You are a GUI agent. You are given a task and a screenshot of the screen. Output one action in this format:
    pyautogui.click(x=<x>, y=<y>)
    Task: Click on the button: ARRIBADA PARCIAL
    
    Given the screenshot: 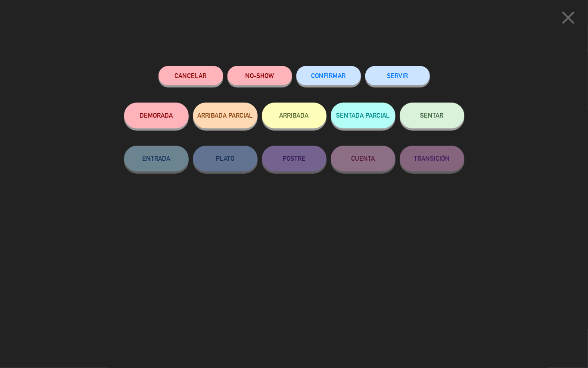 What is the action you would take?
    pyautogui.click(x=225, y=115)
    